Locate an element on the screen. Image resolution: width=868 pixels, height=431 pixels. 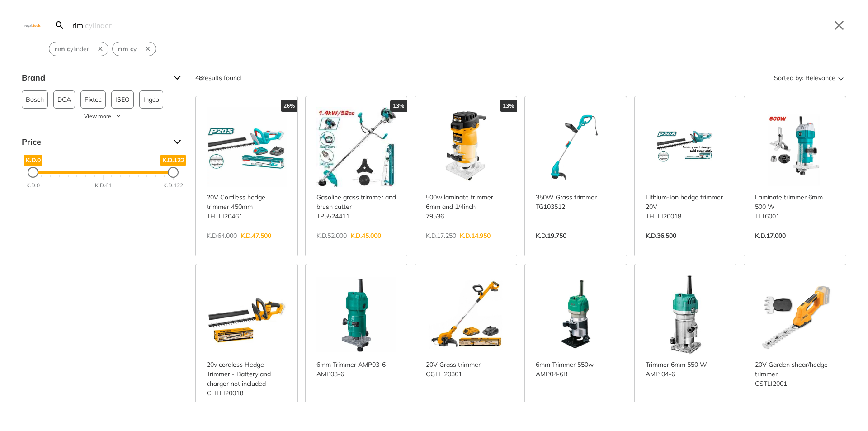
button: Remove suggestion: rim cylinder is located at coordinates (101, 49).